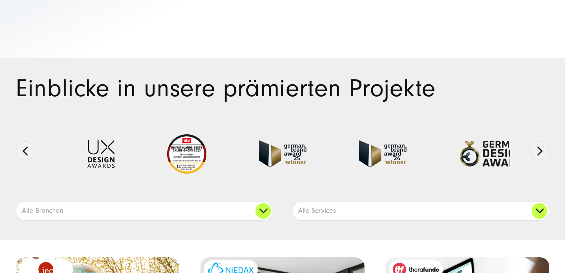 Image resolution: width=565 pixels, height=273 pixels. Describe the element at coordinates (282, 88) in the screenshot. I see `h1: Einblicke in unsere prämierten Projekte` at that location.